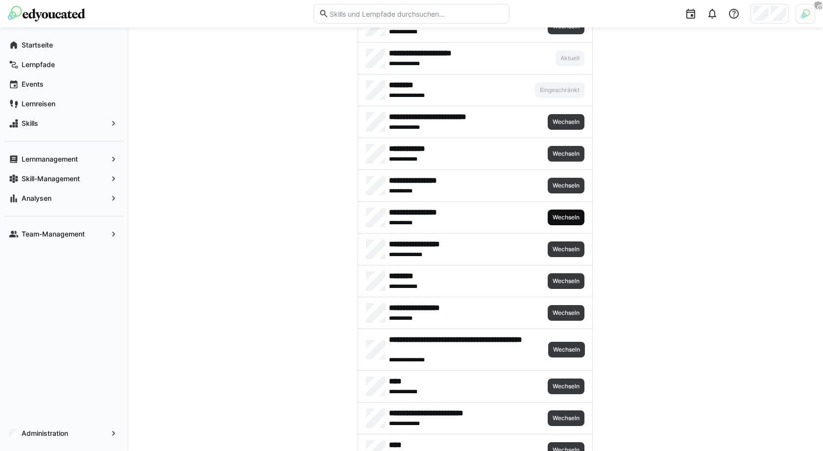 The height and width of the screenshot is (451, 823). Describe the element at coordinates (569, 58) in the screenshot. I see `button: Aktuell` at that location.